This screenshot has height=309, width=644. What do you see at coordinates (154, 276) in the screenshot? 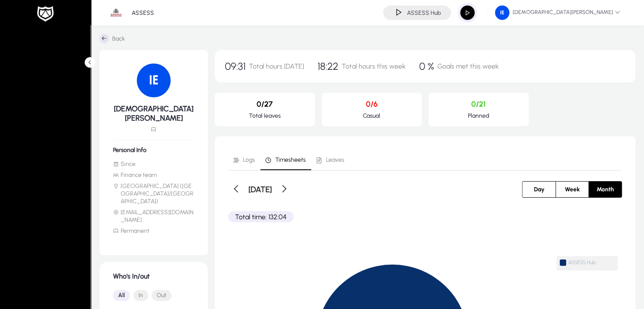
I see `h1: Who's In/out` at bounding box center [154, 276].